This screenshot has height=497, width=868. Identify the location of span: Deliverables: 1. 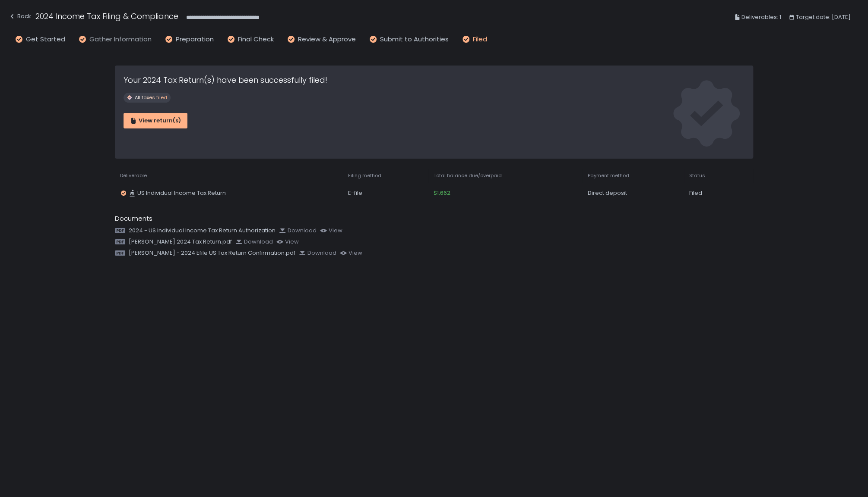
(761, 17).